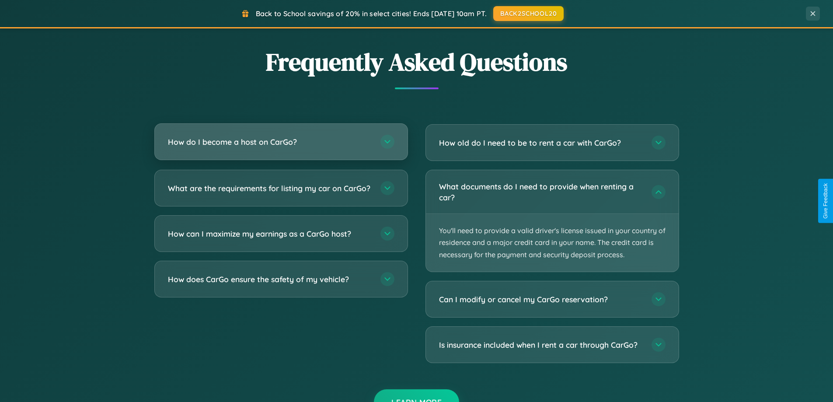 Image resolution: width=833 pixels, height=402 pixels. I want to click on h3: How do I become a host on CarGo?, so click(270, 142).